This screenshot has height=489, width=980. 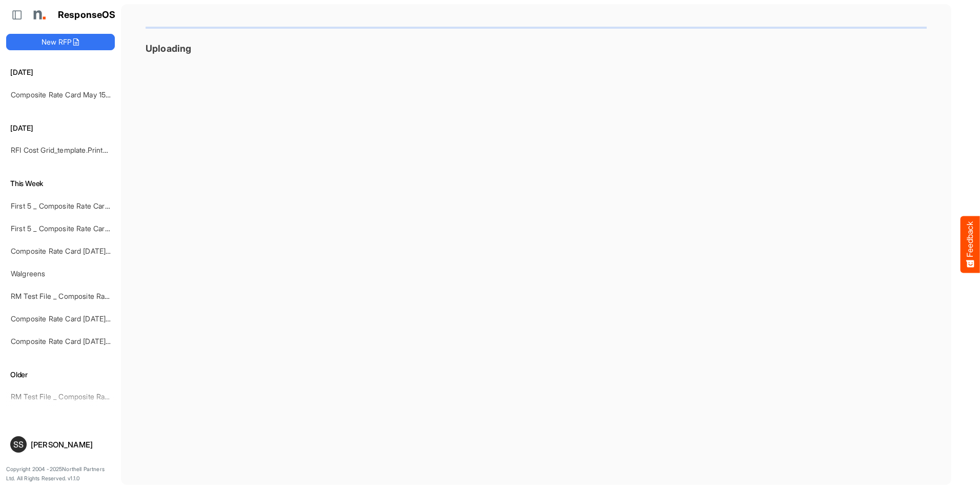 I want to click on p: Copyright 2004 - 2025 Northell Partners Ltd. All Rights Reserved. v 1.1.0, so click(x=61, y=473).